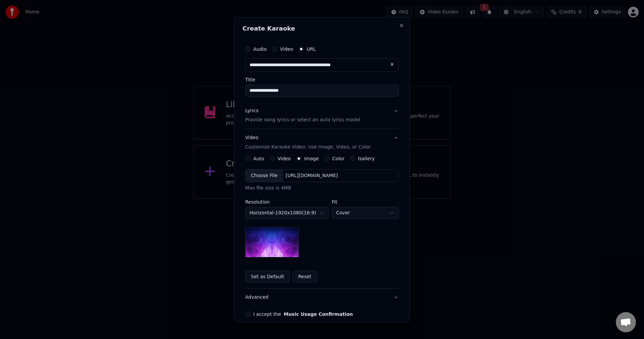  What do you see at coordinates (303, 120) in the screenshot?
I see `p: Provide song lyrics or select an auto lyrics model` at bounding box center [303, 120].